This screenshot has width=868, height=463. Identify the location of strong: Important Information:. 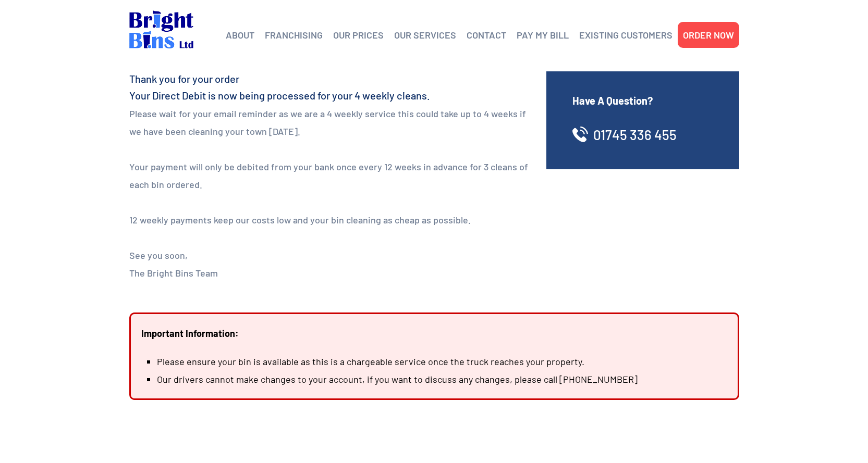
(189, 333).